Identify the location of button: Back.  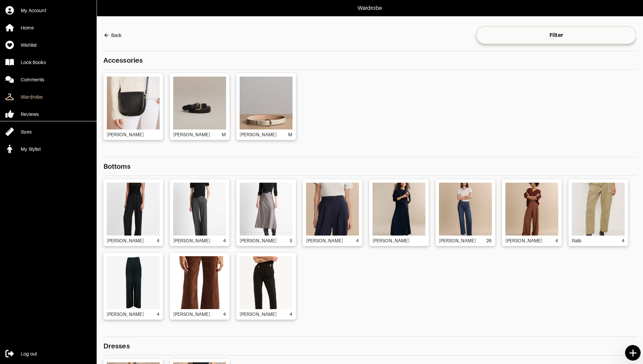
(112, 35).